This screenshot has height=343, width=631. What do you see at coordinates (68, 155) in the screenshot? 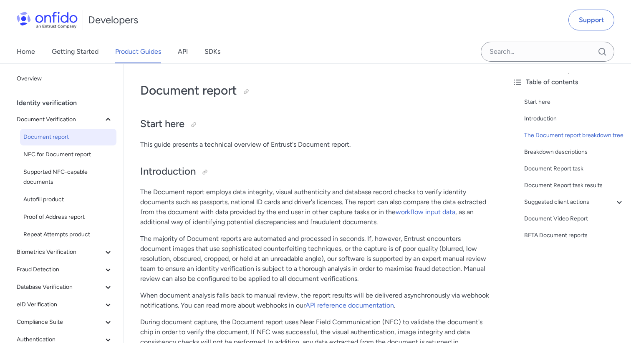
I see `a: NFC for Document report` at bounding box center [68, 155].